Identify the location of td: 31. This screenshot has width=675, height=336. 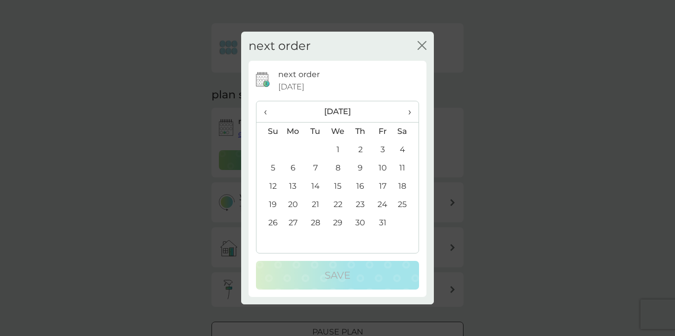
(383, 223).